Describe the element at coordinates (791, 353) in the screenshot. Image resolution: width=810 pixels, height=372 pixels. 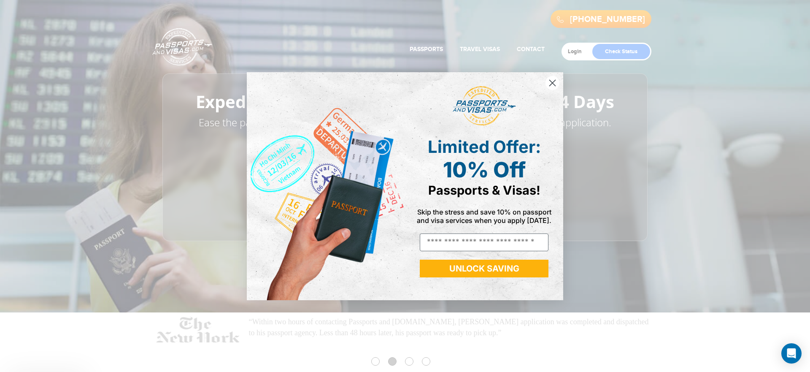
I see `div: Open Intercom Messenger` at that location.